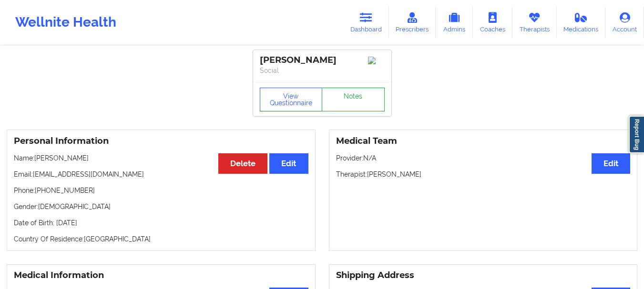 The width and height of the screenshot is (644, 289). I want to click on a: Notes, so click(353, 100).